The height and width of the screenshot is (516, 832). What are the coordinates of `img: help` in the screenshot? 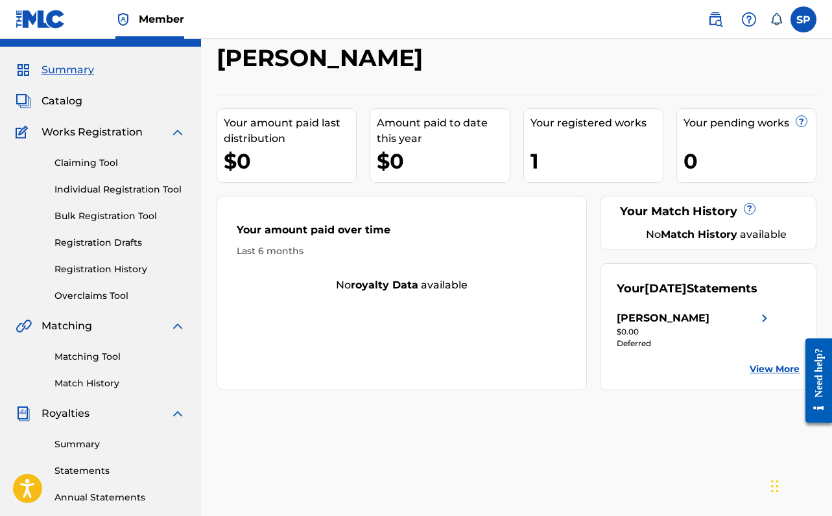 It's located at (749, 19).